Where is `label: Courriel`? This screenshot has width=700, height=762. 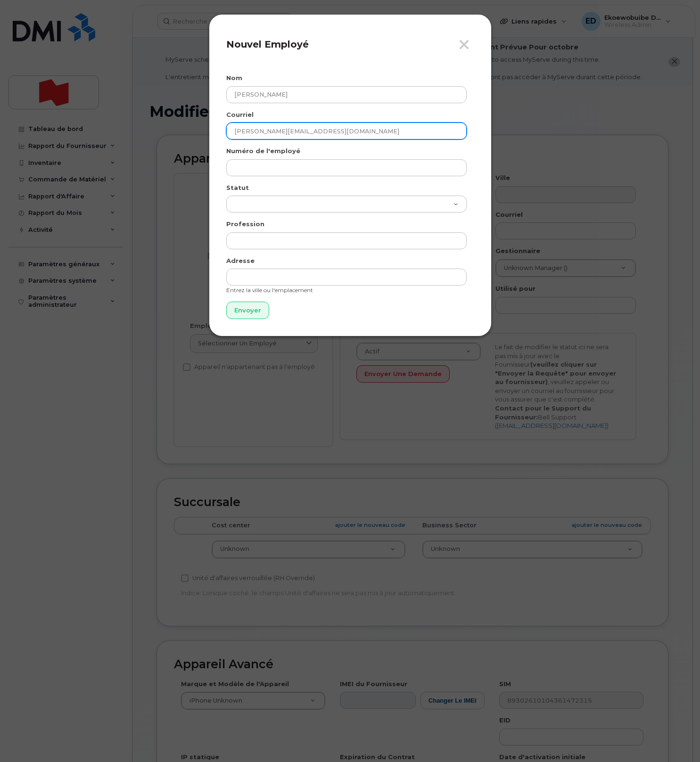 label: Courriel is located at coordinates (240, 114).